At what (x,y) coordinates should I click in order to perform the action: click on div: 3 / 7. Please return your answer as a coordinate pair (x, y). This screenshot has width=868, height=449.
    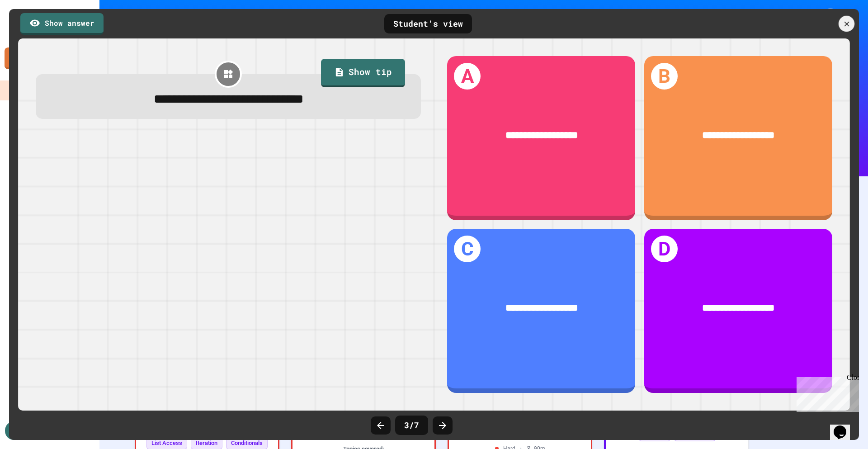
    Looking at the image, I should click on (412, 425).